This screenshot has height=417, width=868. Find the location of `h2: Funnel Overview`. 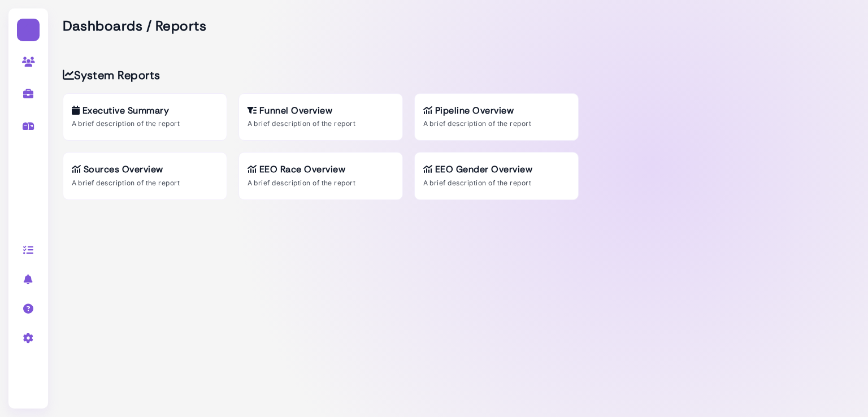

h2: Funnel Overview is located at coordinates (320, 110).